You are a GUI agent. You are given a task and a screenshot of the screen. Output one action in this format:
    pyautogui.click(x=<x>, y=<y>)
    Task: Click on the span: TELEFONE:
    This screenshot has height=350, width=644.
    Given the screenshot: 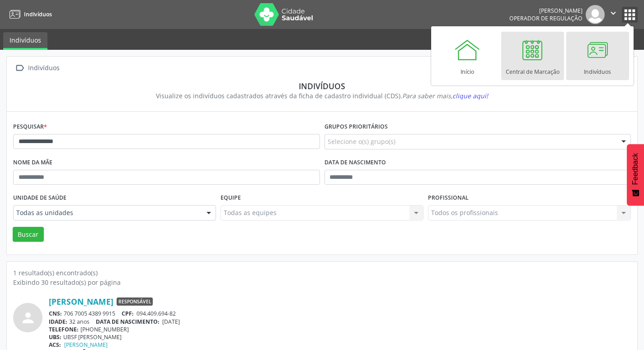 What is the action you would take?
    pyautogui.click(x=64, y=329)
    